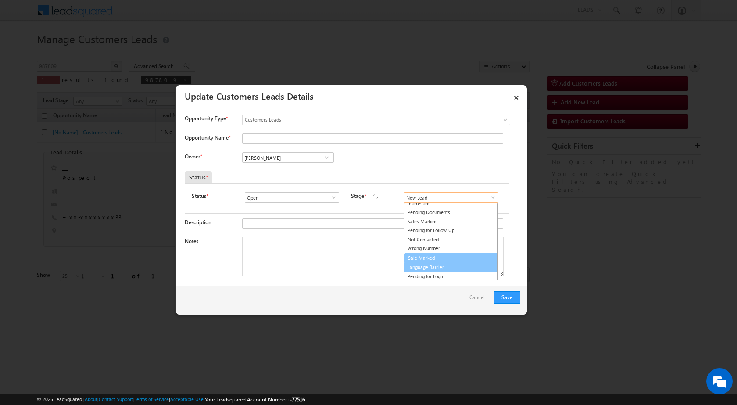 The height and width of the screenshot is (405, 737). What do you see at coordinates (376, 120) in the screenshot?
I see `a: Customers Leads` at bounding box center [376, 120].